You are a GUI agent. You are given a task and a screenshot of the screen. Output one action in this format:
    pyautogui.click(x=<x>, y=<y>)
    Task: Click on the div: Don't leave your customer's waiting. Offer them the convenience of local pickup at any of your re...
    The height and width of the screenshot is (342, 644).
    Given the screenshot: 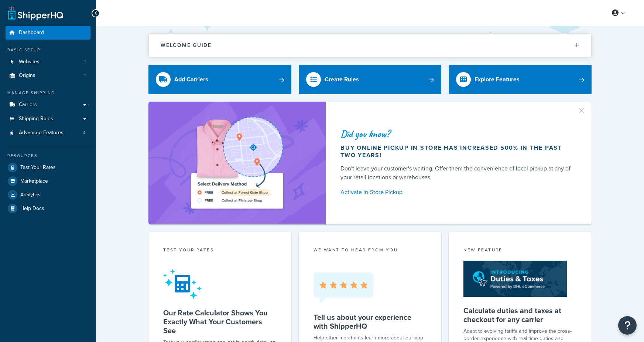 What is the action you would take?
    pyautogui.click(x=458, y=173)
    